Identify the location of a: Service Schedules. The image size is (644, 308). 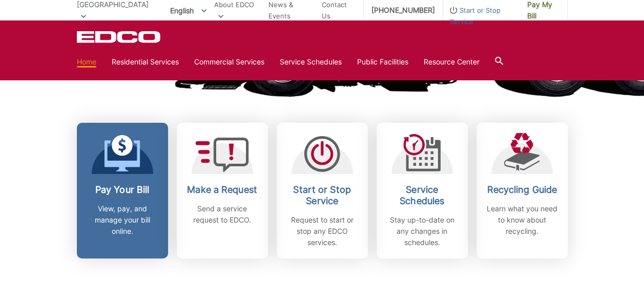
(311, 62).